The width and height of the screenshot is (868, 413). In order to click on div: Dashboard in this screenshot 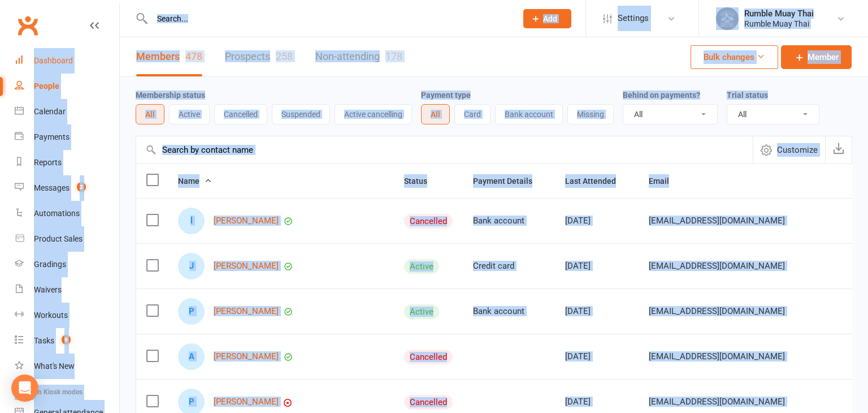, I will do `click(53, 61)`.